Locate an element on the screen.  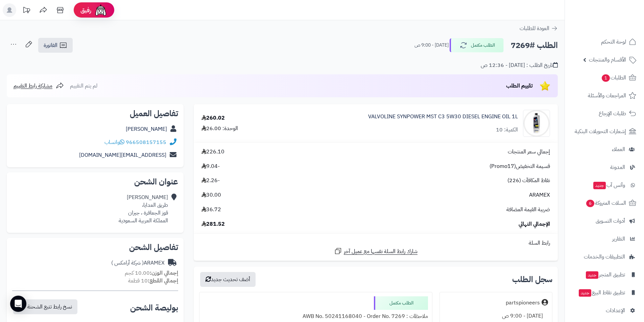
span: الطلبات is located at coordinates (614, 78).